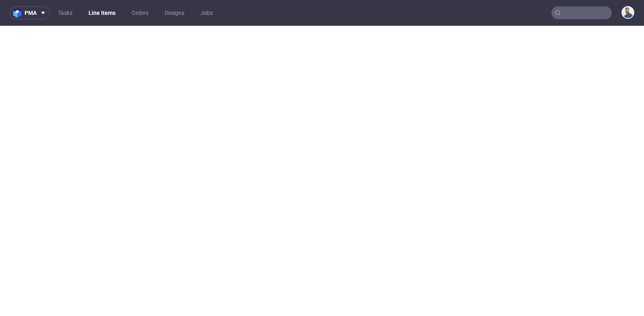 The image size is (644, 316). I want to click on a: Line Items, so click(102, 13).